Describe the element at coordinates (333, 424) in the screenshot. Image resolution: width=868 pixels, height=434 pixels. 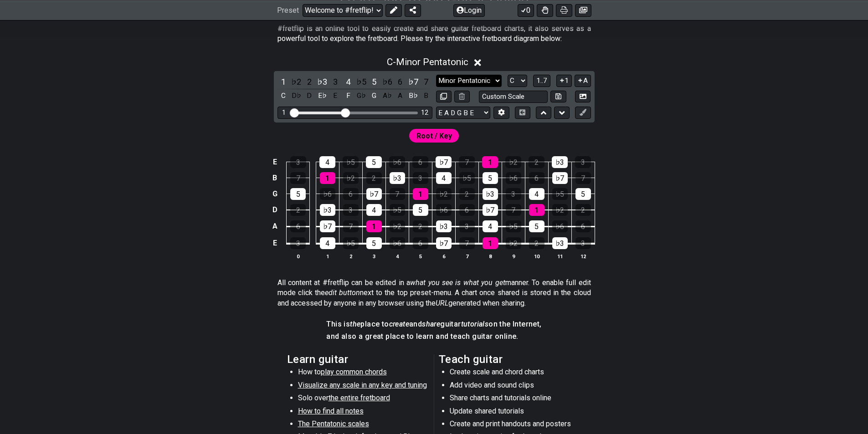
I see `span: The Pentatonic scales` at that location.